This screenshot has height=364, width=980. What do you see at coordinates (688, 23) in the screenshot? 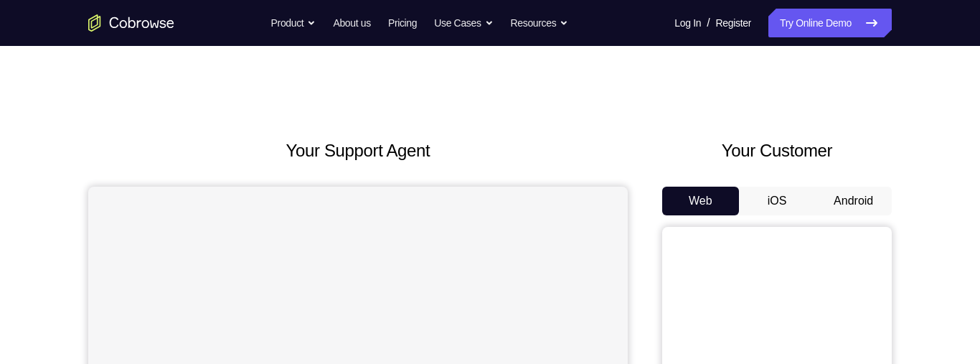
I see `a: Log In` at bounding box center [688, 23].